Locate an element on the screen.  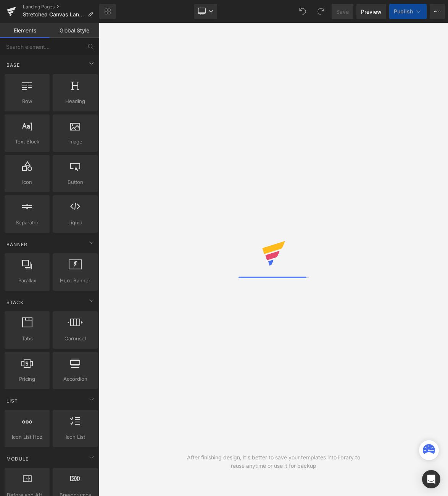
span: Row is located at coordinates (27, 101).